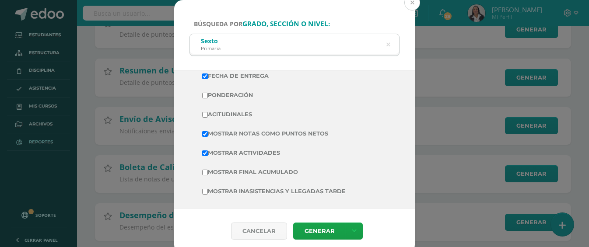 The height and width of the screenshot is (247, 589). I want to click on div: Primaria, so click(210, 48).